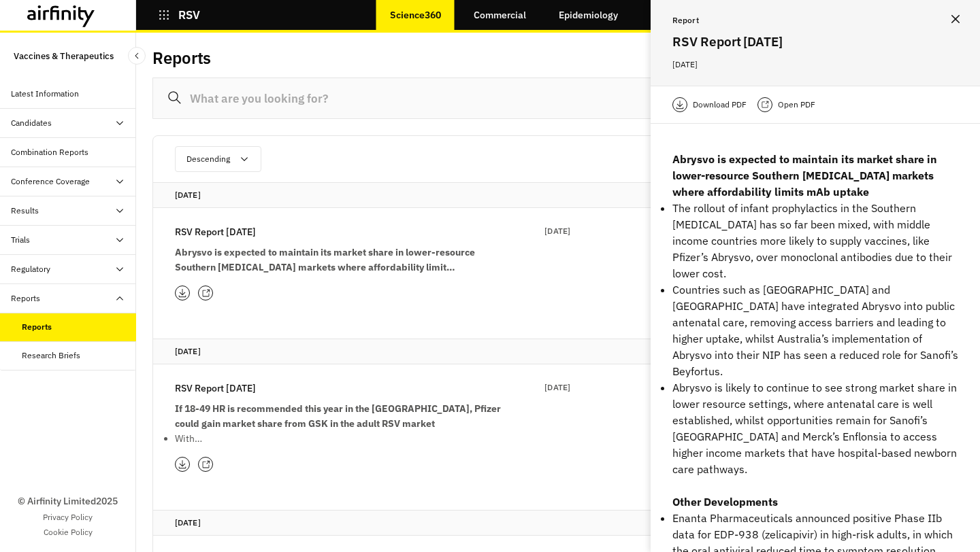 Image resolution: width=980 pixels, height=552 pixels. I want to click on div: Trials, so click(20, 240).